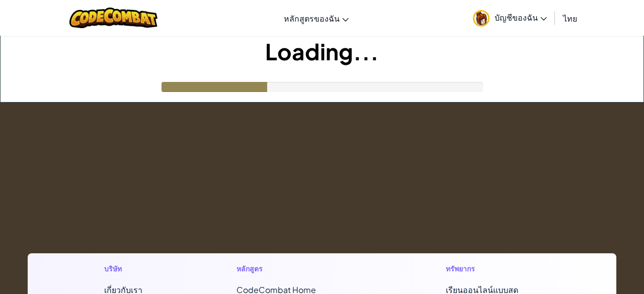  Describe the element at coordinates (510, 17) in the screenshot. I see `a: บัญชีของฉัน` at that location.